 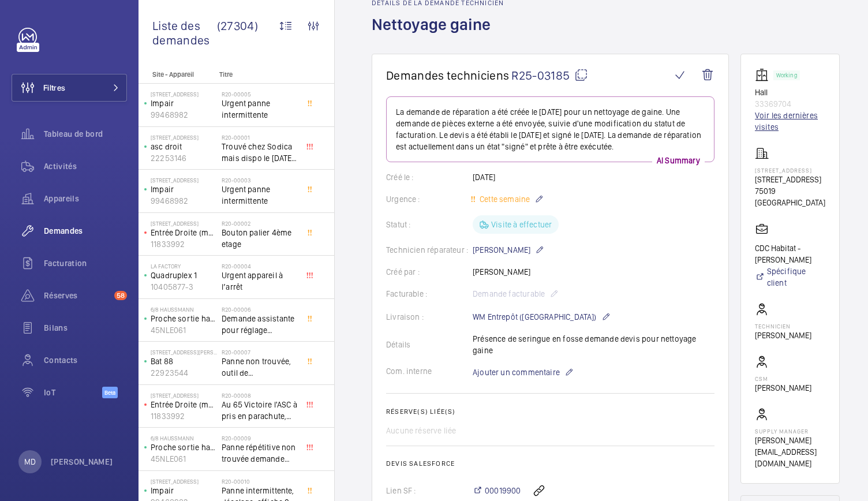 What do you see at coordinates (85, 360) in the screenshot?
I see `span: Contacts` at bounding box center [85, 360].